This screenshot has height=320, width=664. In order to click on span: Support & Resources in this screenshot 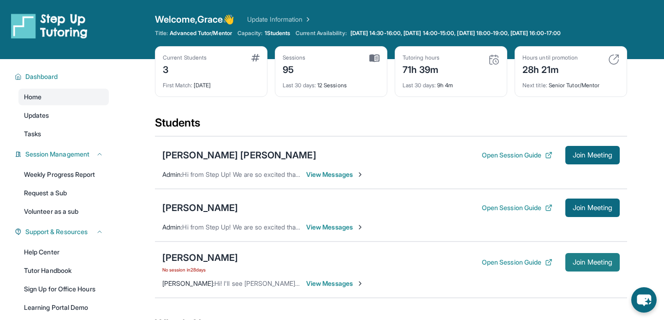, I will do `click(56, 232)`.